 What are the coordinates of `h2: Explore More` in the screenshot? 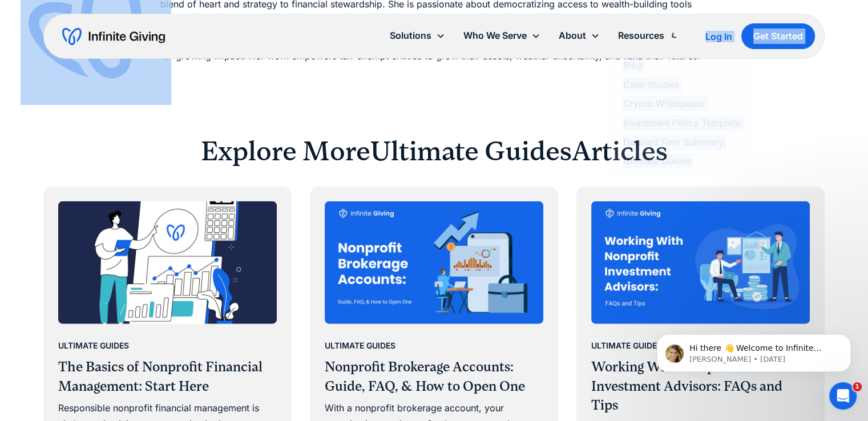 It's located at (285, 151).